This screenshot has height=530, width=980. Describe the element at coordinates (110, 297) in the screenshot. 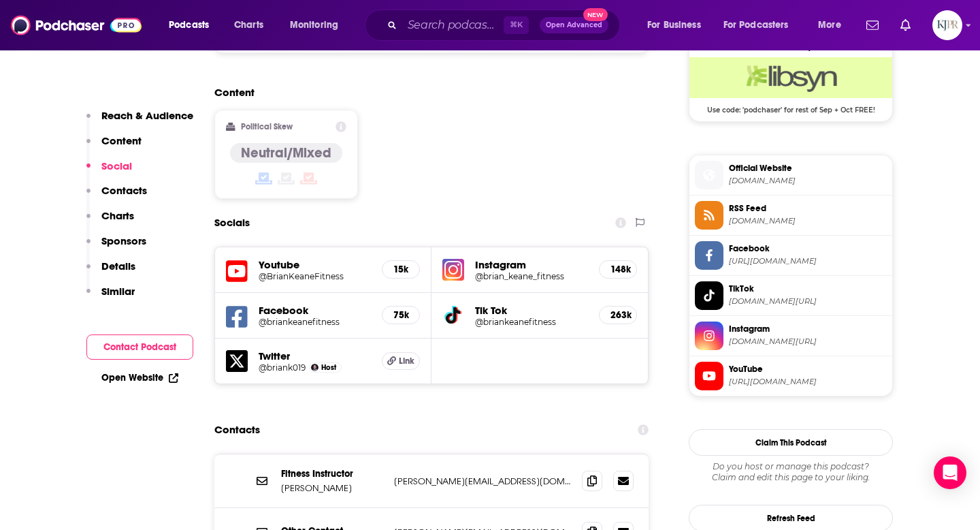

I see `button: Similar` at that location.